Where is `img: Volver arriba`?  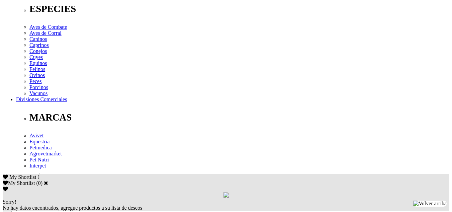 img: Volver arriba is located at coordinates (430, 204).